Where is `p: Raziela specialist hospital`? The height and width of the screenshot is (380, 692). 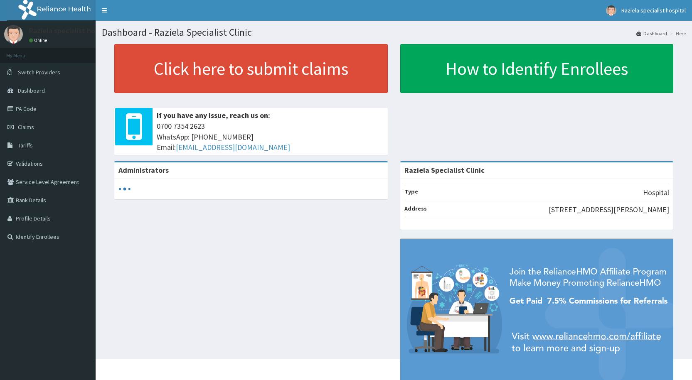 p: Raziela specialist hospital is located at coordinates (71, 31).